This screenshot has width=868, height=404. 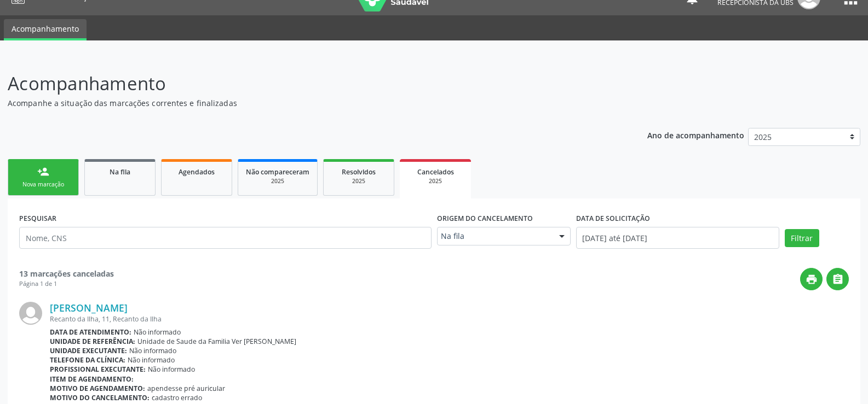 I want to click on b: Data de atendimento:, so click(x=90, y=332).